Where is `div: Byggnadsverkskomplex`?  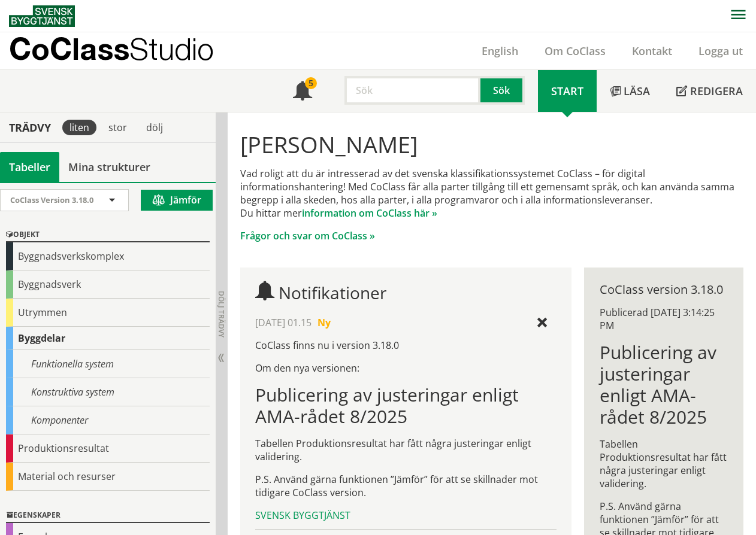 div: Byggnadsverkskomplex is located at coordinates (108, 257).